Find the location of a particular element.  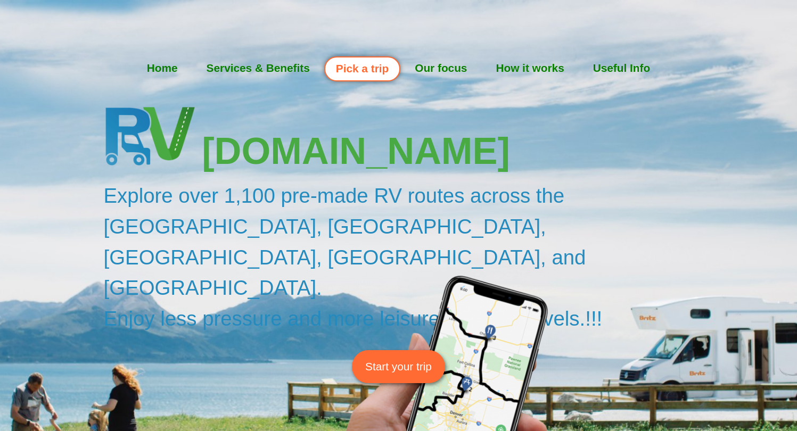

span: Start your trip is located at coordinates (398, 366).